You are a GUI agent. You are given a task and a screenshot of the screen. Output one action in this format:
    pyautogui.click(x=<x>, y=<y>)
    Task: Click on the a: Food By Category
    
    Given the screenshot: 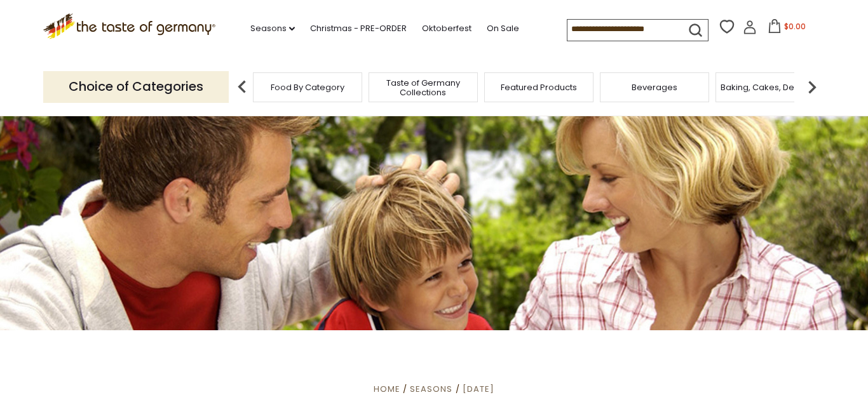 What is the action you would take?
    pyautogui.click(x=308, y=87)
    